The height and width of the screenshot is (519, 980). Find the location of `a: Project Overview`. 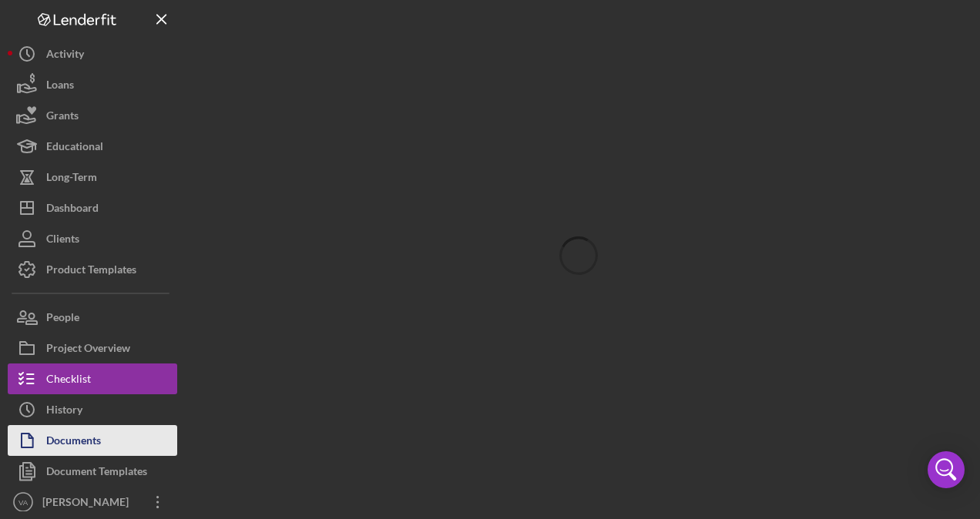

a: Project Overview is located at coordinates (92, 348).